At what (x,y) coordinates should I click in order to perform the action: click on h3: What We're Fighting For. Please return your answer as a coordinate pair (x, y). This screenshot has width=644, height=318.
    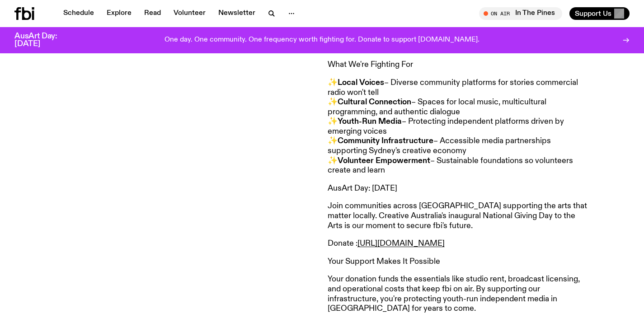
    Looking at the image, I should click on (458, 65).